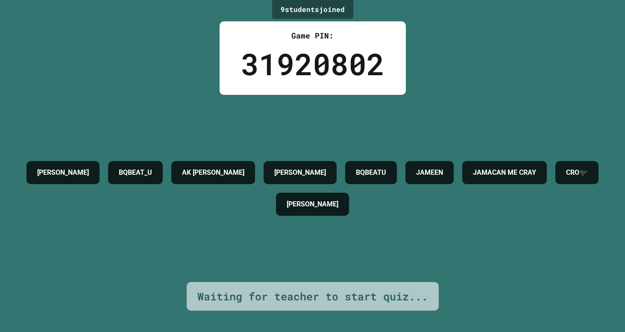  Describe the element at coordinates (577, 173) in the screenshot. I see `h4: CRO🐦‍⬛` at that location.